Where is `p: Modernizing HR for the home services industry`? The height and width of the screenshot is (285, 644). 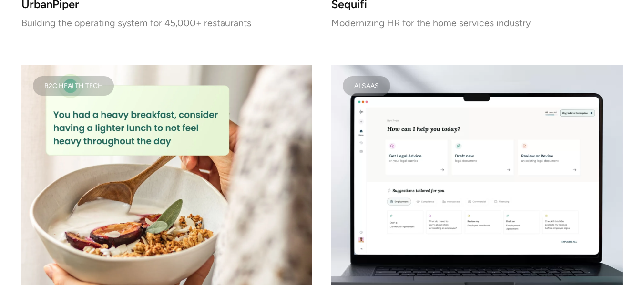
p: Modernizing HR for the home services industry is located at coordinates (476, 23).